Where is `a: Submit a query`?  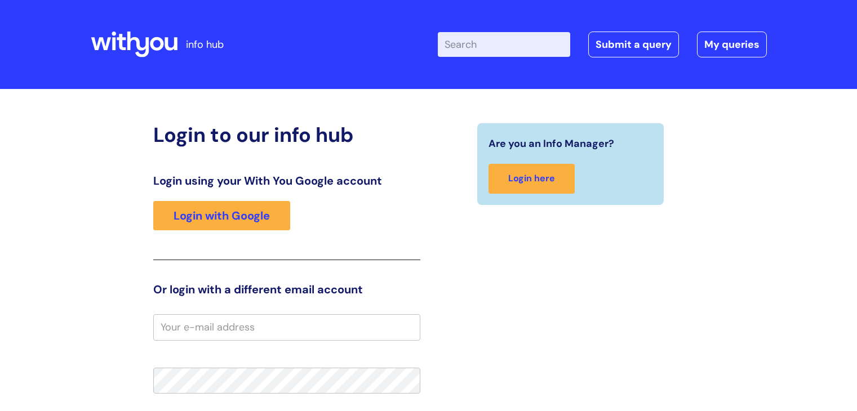 a: Submit a query is located at coordinates (633, 44).